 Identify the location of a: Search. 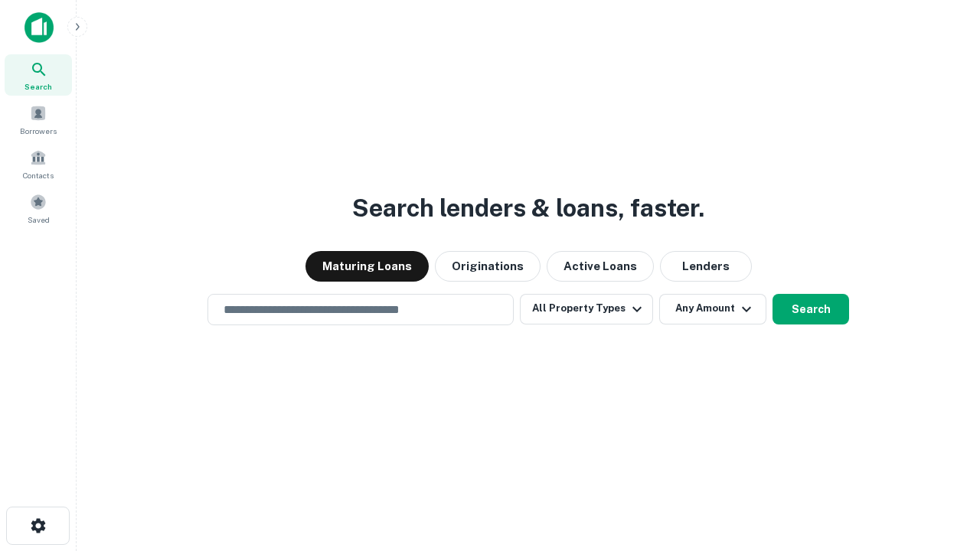
(39, 75).